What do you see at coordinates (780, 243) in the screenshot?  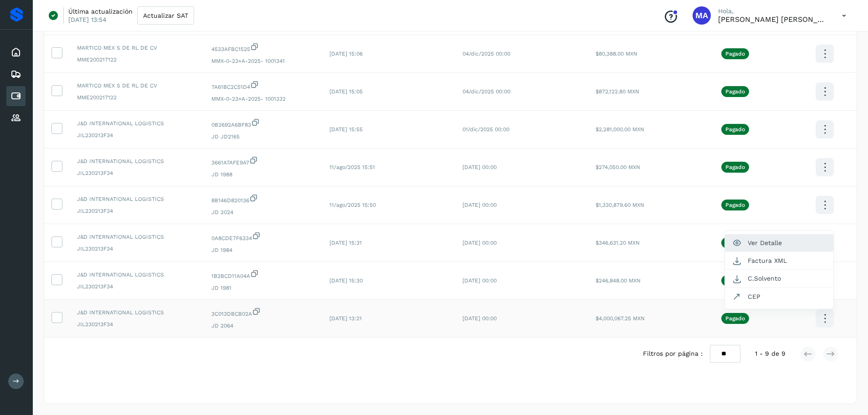 I see `button: Ver Detalle` at bounding box center [780, 243].